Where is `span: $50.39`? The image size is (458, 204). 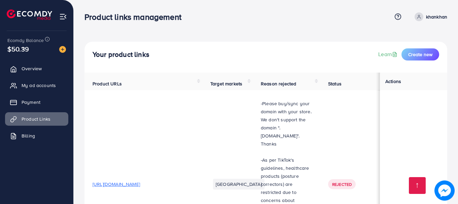
span: $50.39 is located at coordinates (18, 49).